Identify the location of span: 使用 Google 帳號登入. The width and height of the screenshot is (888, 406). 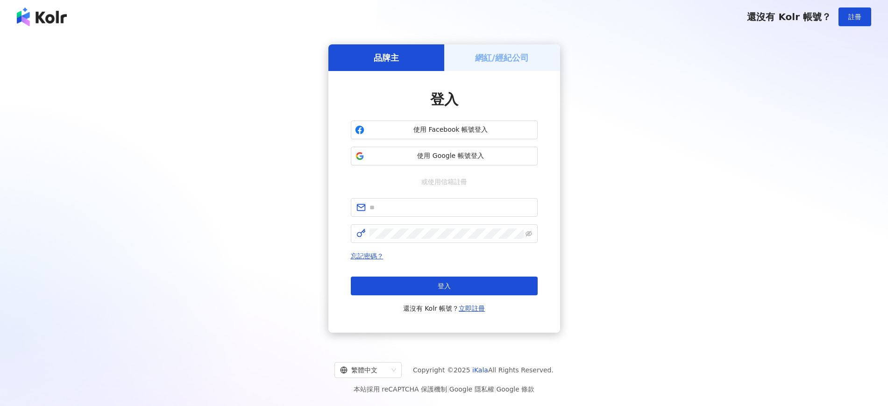
(451, 156).